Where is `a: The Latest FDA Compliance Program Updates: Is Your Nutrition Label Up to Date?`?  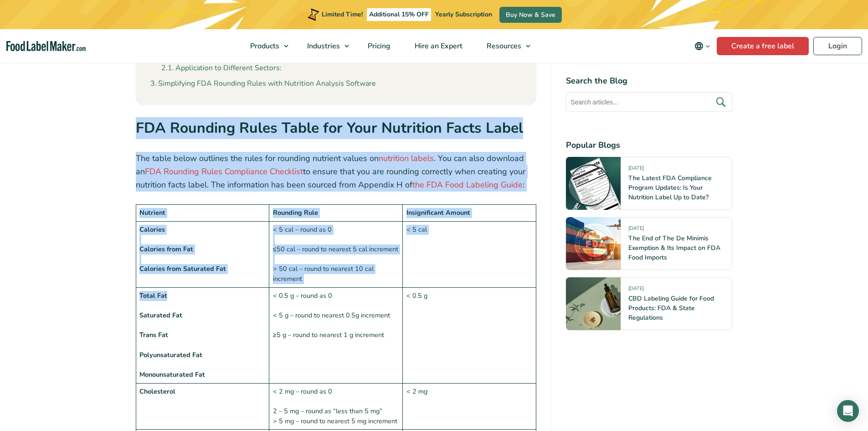
a: The Latest FDA Compliance Program Updates: Is Your Nutrition Label Up to Date? is located at coordinates (670, 187).